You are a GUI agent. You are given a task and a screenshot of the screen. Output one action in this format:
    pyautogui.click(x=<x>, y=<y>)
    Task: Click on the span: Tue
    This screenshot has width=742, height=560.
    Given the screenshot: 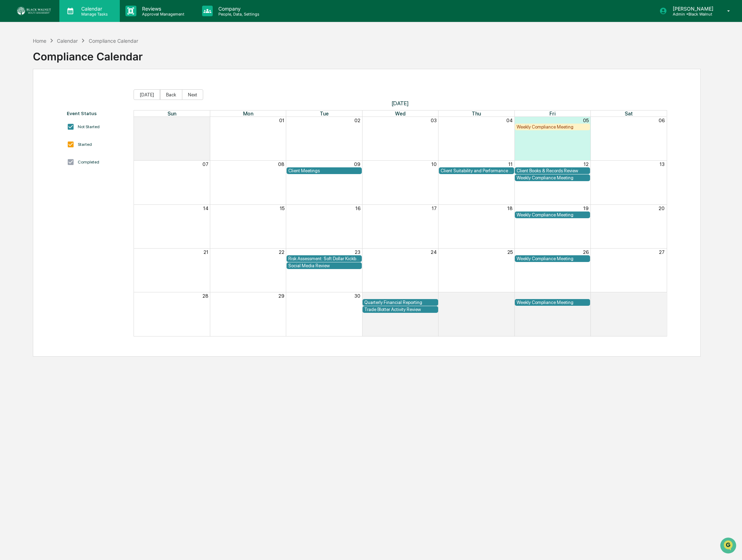 What is the action you would take?
    pyautogui.click(x=324, y=113)
    